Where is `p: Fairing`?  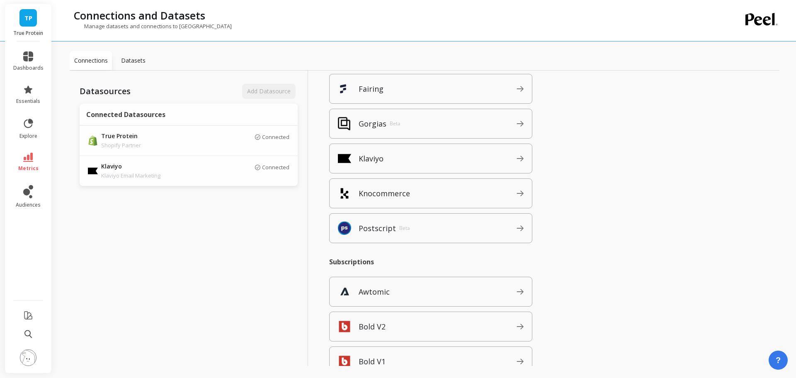 p: Fairing is located at coordinates (371, 89).